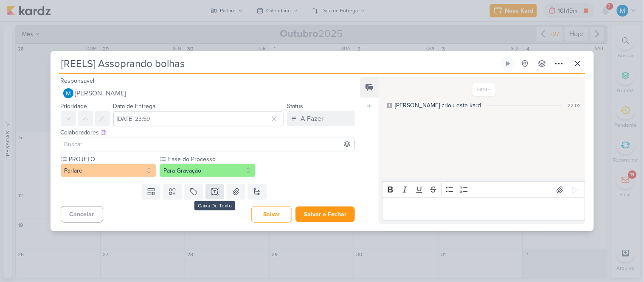 The height and width of the screenshot is (282, 644). I want to click on label: Data de Entrega, so click(134, 106).